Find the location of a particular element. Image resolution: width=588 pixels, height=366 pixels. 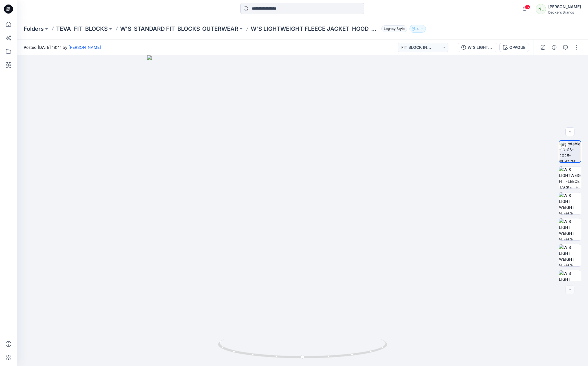

img: W'S LIGHTWEIGHT FLEECE JACKET_HOOD_BLOCK_OPAQUE is located at coordinates (570, 177).